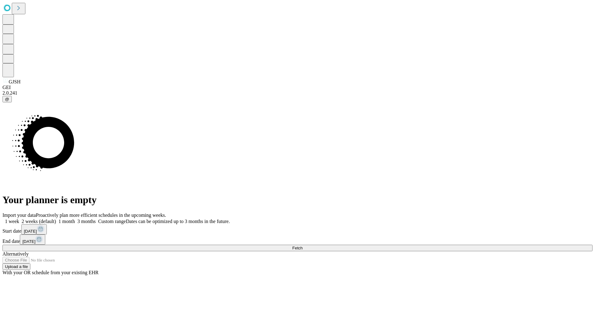 The image size is (595, 335). Describe the element at coordinates (16, 266) in the screenshot. I see `button: Upload a file` at that location.